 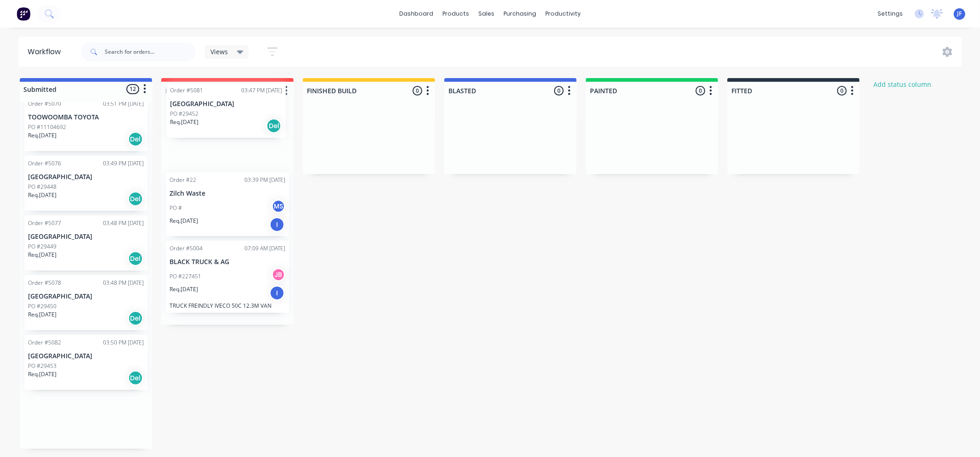 What do you see at coordinates (889, 14) in the screenshot?
I see `div: settings` at bounding box center [889, 14].